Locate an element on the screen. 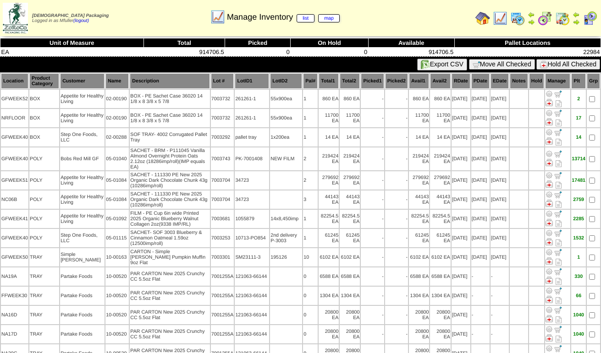  img: calendarcustomer.gif is located at coordinates (590, 18).